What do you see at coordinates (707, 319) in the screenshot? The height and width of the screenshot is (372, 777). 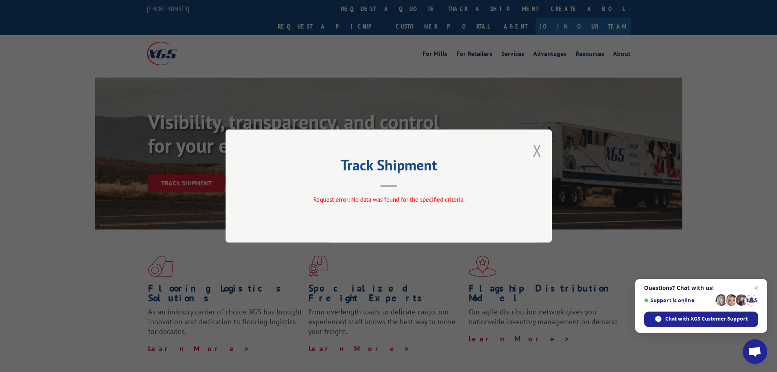 I see `span: Chat with XGS Customer Support` at bounding box center [707, 319].